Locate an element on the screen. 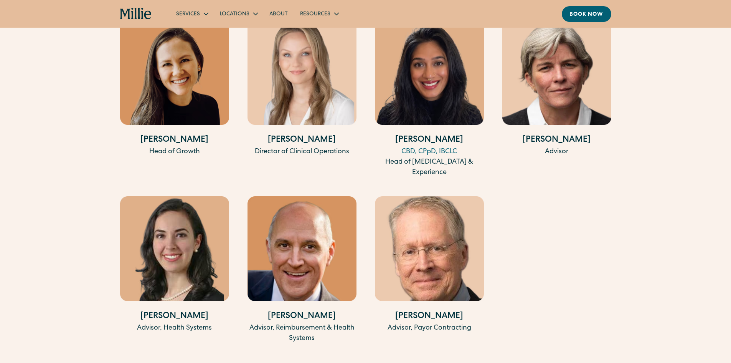  div: Advisor is located at coordinates (557, 152).